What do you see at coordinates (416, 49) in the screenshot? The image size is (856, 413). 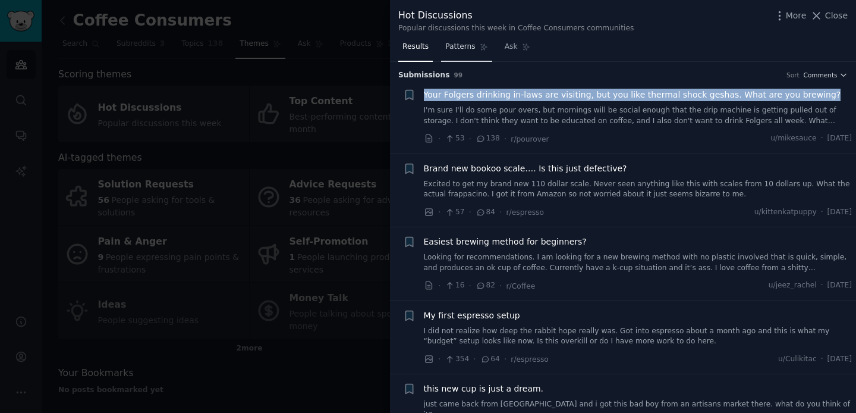 I see `a: Results` at bounding box center [416, 49].